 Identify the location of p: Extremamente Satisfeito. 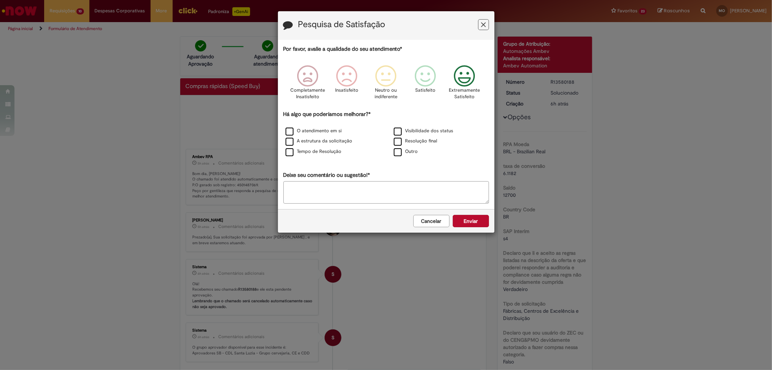
(465, 93).